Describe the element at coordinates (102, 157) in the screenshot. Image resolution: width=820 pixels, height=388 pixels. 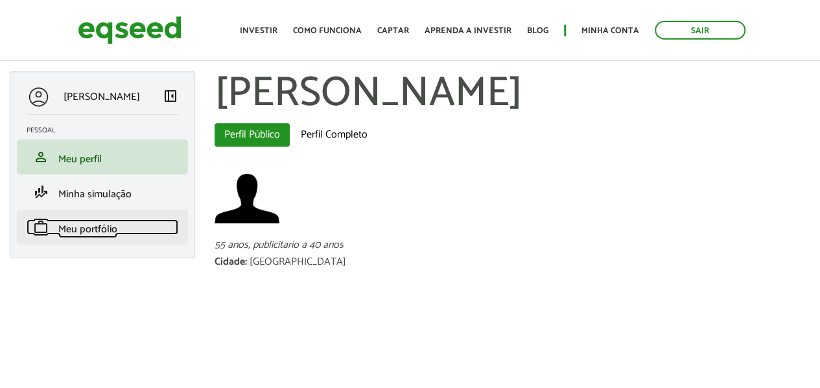
I see `li: Meu perfil` at that location.